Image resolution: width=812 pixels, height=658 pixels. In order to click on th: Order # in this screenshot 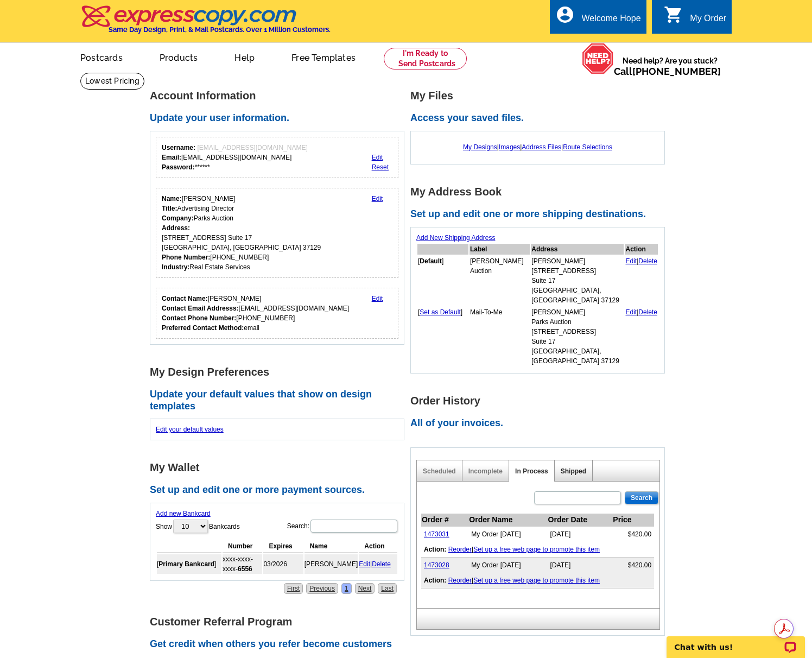, I will do `click(444, 520)`.